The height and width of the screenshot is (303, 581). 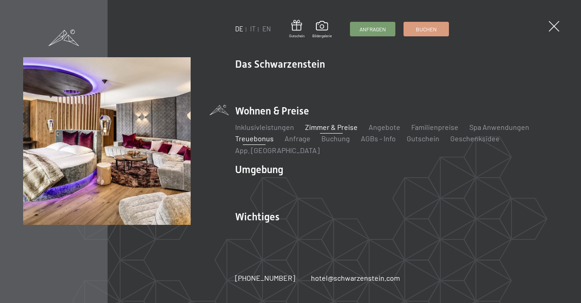 I want to click on a: Bildergalerie, so click(x=322, y=30).